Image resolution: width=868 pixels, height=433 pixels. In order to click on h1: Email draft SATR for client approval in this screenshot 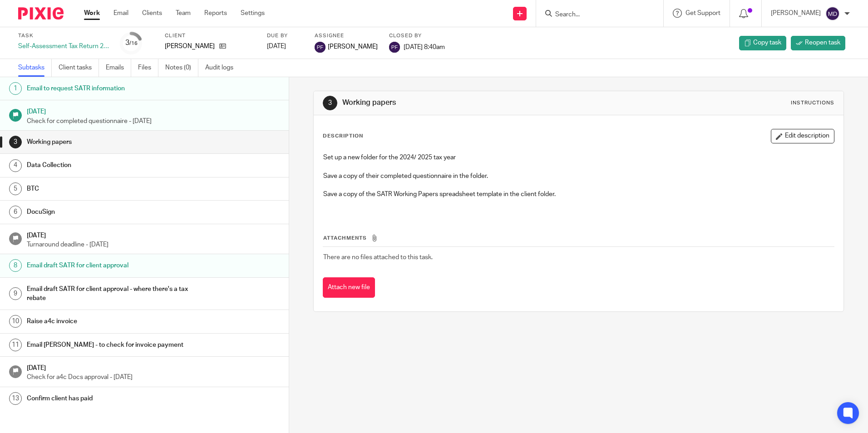, I will do `click(111, 266)`.